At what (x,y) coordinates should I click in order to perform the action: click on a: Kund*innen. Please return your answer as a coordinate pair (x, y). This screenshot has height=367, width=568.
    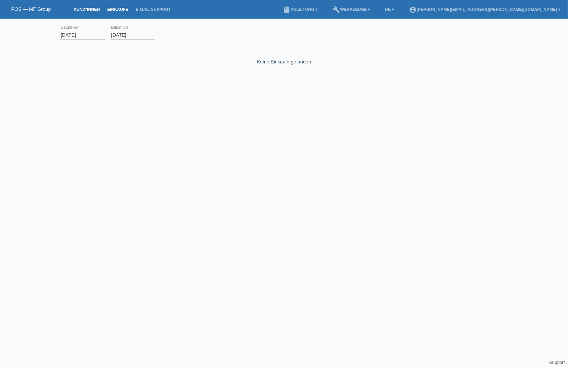
    Looking at the image, I should click on (87, 9).